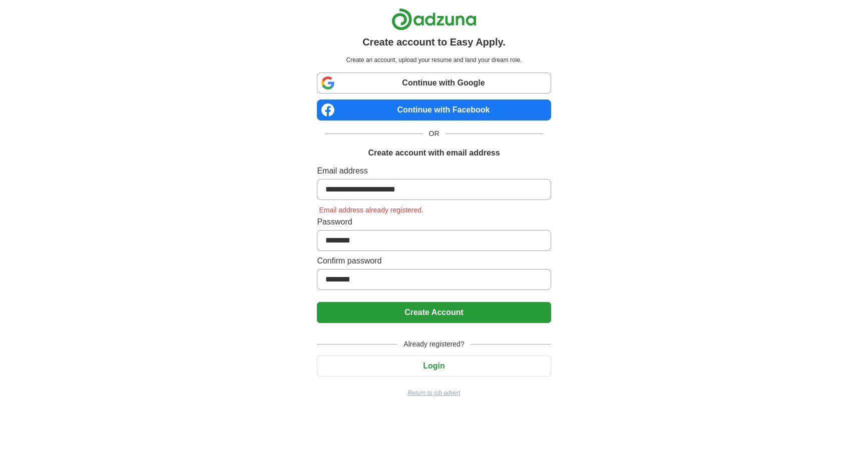  Describe the element at coordinates (434, 110) in the screenshot. I see `a: Continue with Facebook` at that location.